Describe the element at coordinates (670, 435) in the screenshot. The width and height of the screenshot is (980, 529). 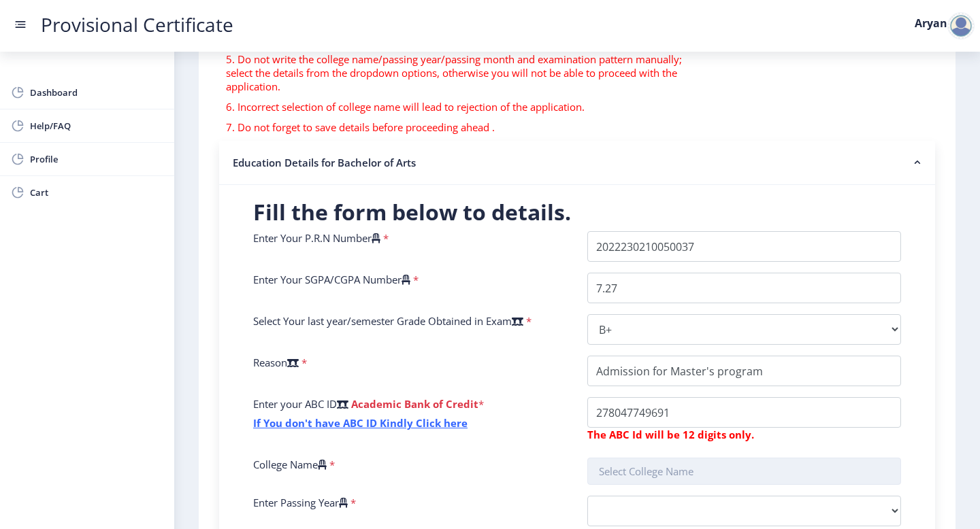
I see `b: The ABC Id will be 12 digits only.` at that location.